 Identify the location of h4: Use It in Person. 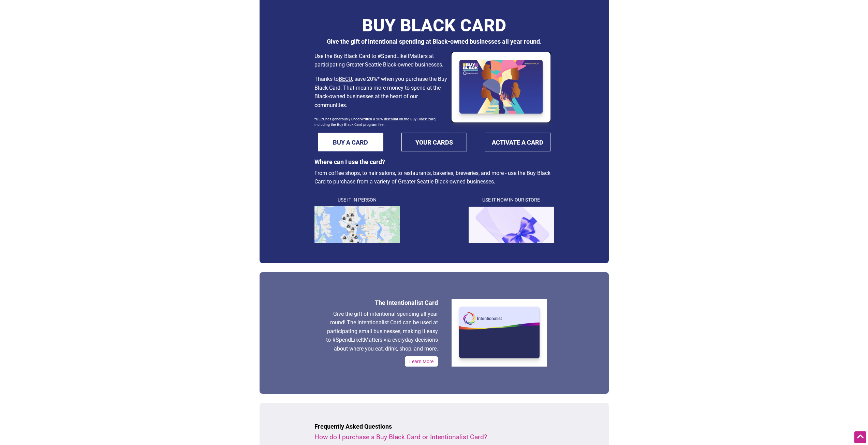
(357, 200).